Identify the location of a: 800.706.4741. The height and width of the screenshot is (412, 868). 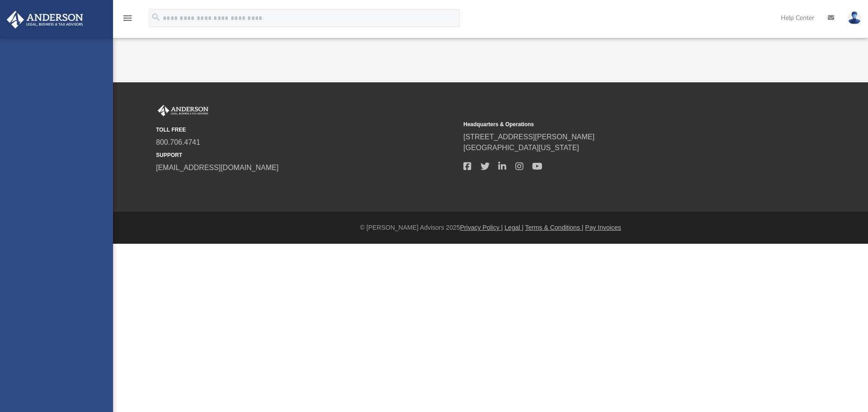
(179, 142).